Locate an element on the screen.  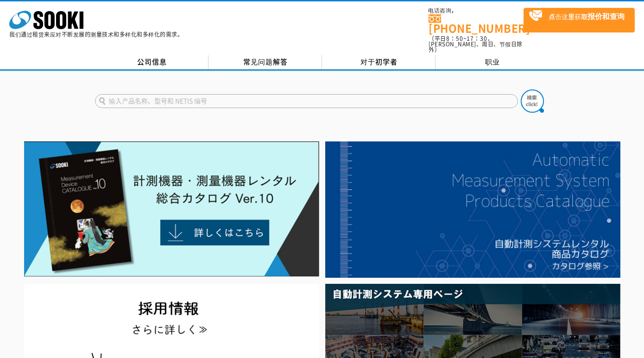
img: 自動計測システムカタログ is located at coordinates (472, 210).